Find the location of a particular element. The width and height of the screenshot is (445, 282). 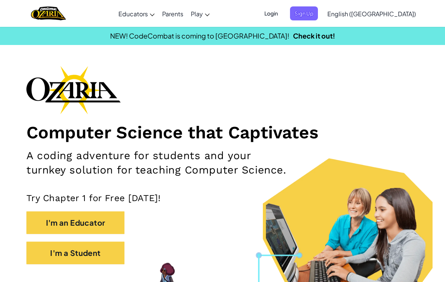

a: Ozaria by CodeCombat logo is located at coordinates (48, 13).